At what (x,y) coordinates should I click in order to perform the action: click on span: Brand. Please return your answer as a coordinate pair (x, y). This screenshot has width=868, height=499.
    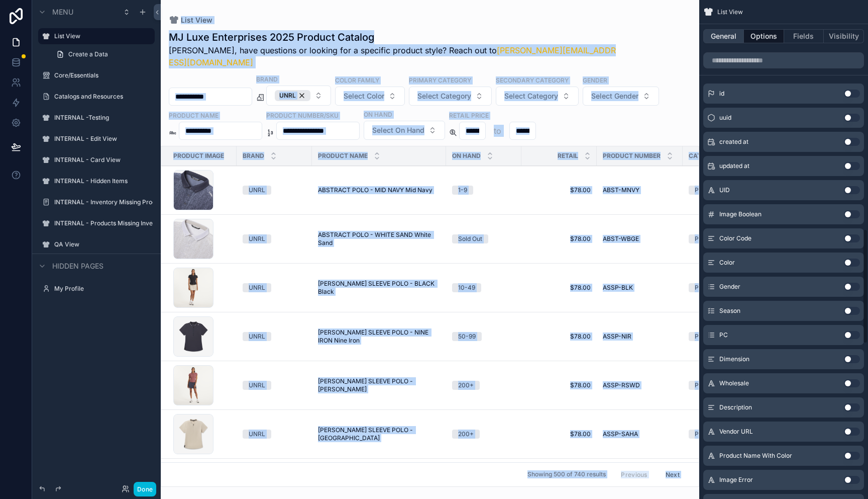
    Looking at the image, I should click on (253, 156).